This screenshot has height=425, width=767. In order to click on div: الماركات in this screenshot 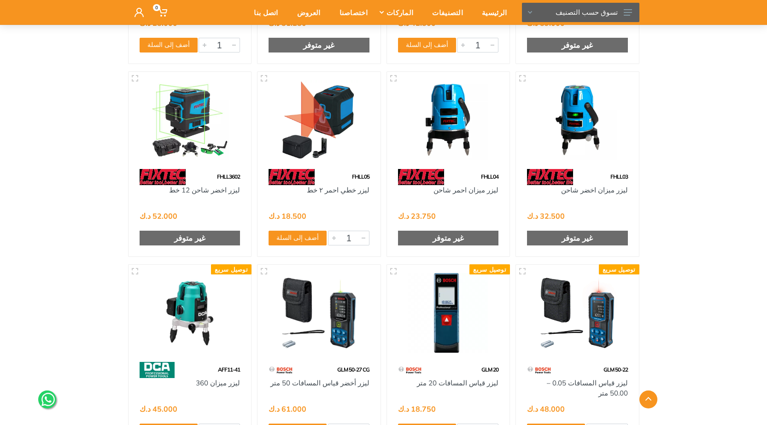, I will do `click(397, 12)`.